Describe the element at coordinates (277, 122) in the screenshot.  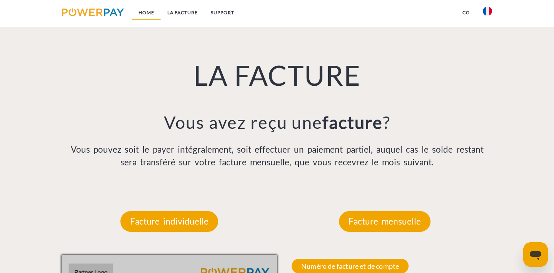
I see `h3: Vous avez reçu une ?` at that location.